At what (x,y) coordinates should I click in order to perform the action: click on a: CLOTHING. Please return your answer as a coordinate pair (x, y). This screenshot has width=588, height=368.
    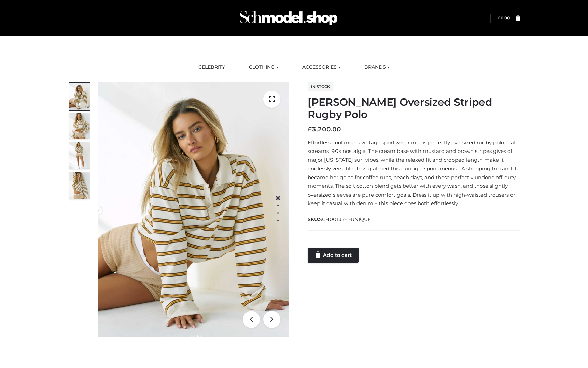
    Looking at the image, I should click on (264, 67).